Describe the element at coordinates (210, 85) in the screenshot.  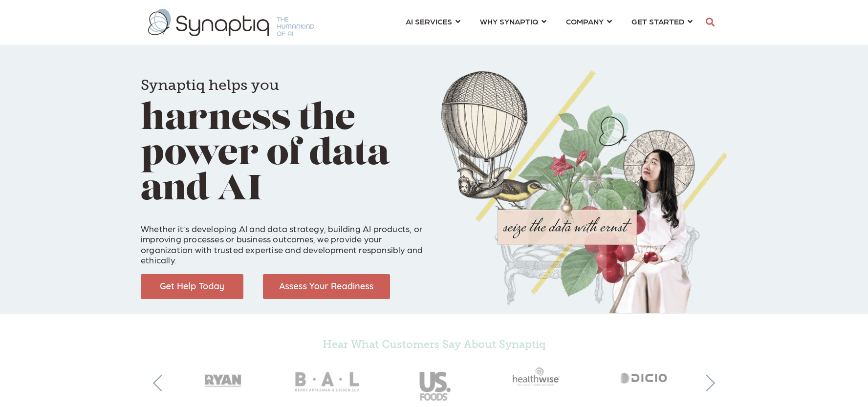
I see `span: Synaptiq helps you` at that location.